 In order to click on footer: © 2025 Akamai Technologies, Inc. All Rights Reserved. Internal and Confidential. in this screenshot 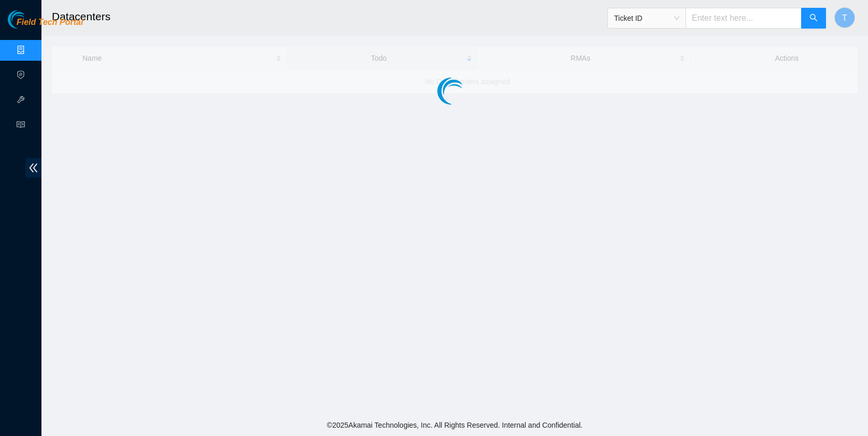, I will do `click(455, 425)`.